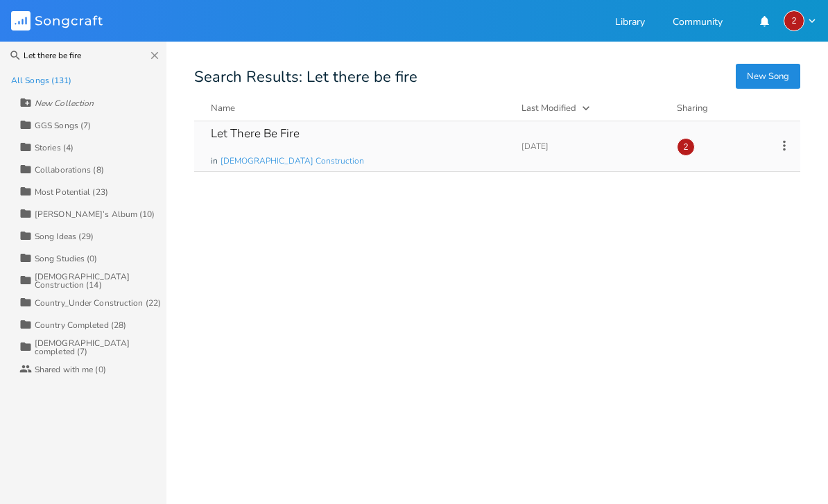 This screenshot has width=828, height=504. Describe the element at coordinates (54, 148) in the screenshot. I see `div: Stories (4)` at that location.